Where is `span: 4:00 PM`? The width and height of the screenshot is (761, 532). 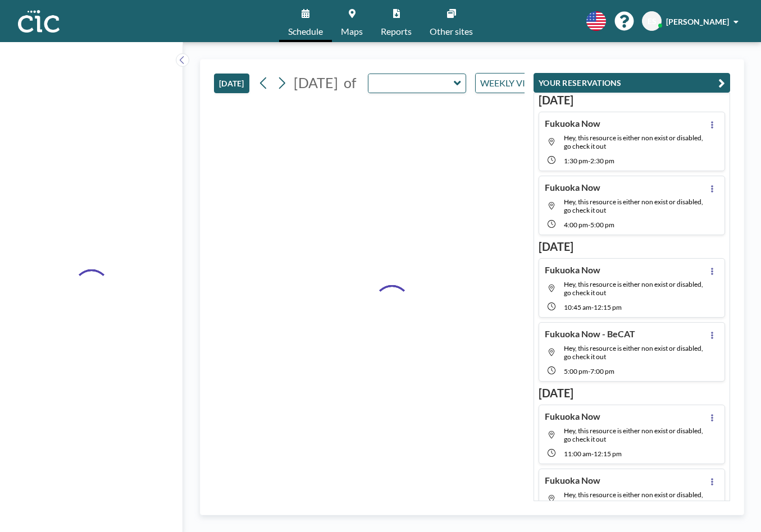 span: 4:00 PM is located at coordinates (575, 225).